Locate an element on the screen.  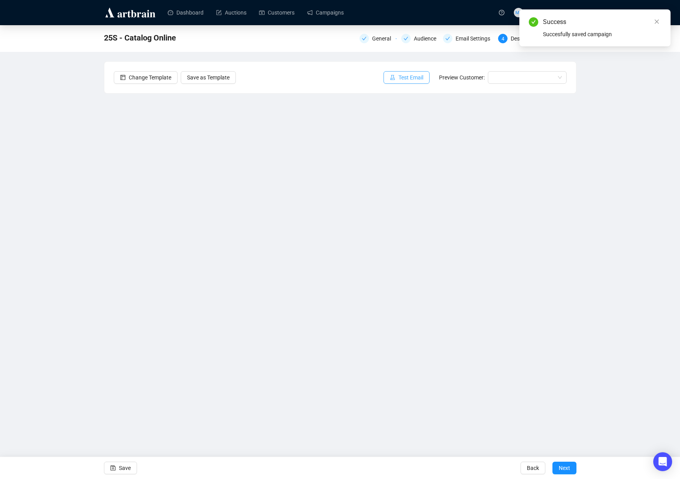
a: Customers is located at coordinates (277, 13).